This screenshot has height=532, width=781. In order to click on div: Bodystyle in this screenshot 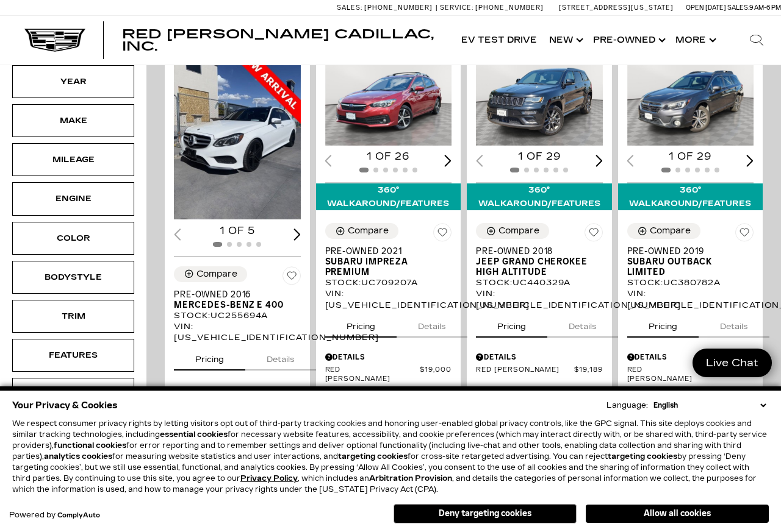, I will do `click(73, 278)`.